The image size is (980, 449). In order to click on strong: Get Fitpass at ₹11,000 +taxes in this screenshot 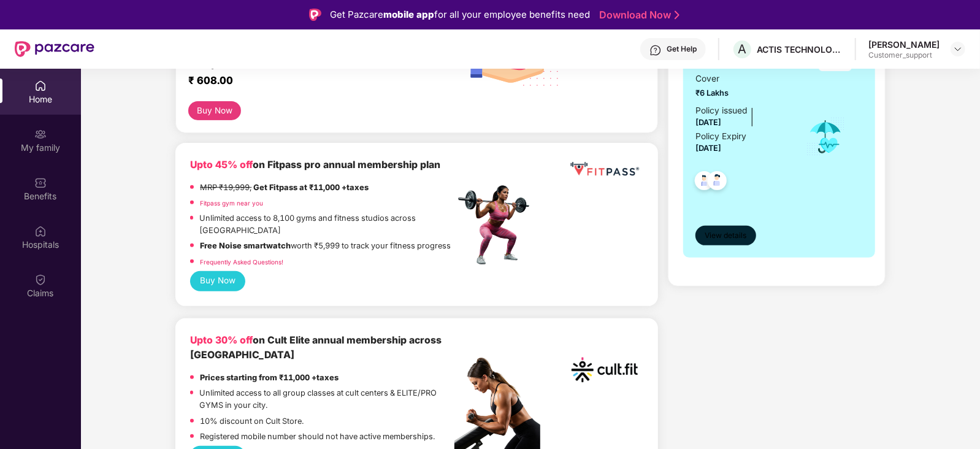, I will do `click(311, 187)`.